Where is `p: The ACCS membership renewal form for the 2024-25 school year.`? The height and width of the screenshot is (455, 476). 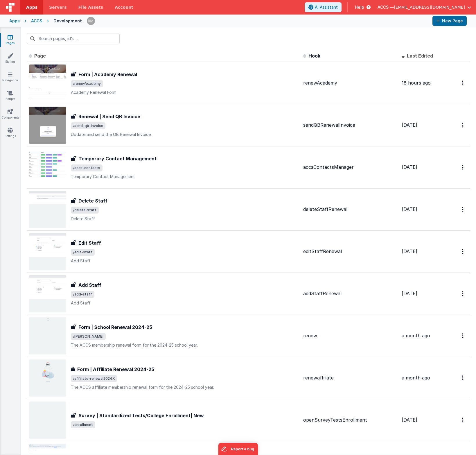
p: The ACCS membership renewal form for the 2024-25 school year. is located at coordinates (185, 345).